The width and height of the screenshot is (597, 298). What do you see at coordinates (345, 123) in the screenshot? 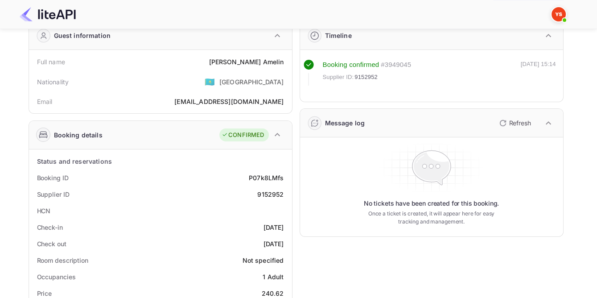
I see `div: Message log` at bounding box center [345, 123].